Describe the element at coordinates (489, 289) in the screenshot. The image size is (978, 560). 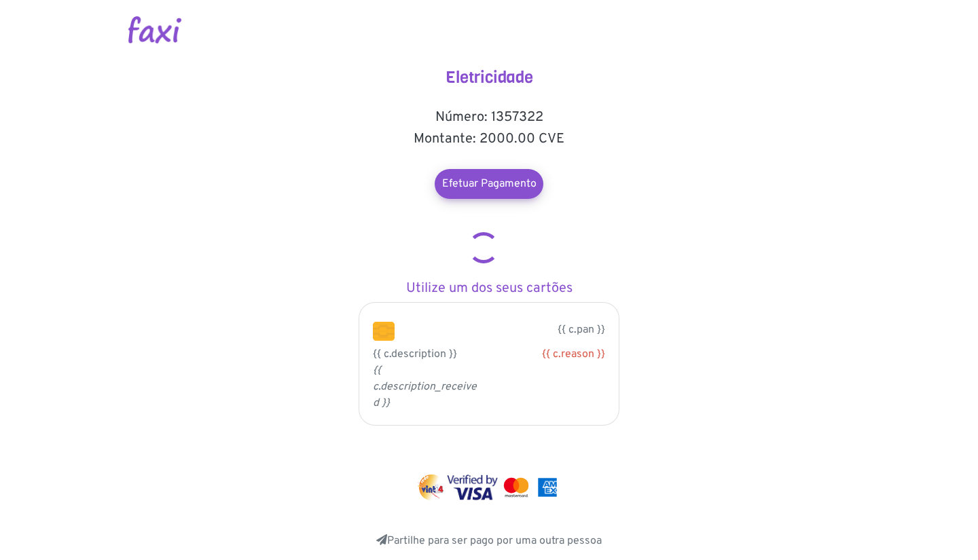
I see `h5: Utilize um dos seus cartões` at that location.